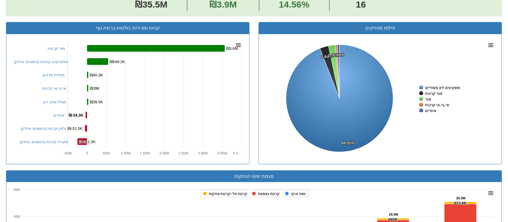 Image resolution: width=508 pixels, height=222 pixels. What do you see at coordinates (126, 153) in the screenshot?
I see `tspan: 1 000k` at bounding box center [126, 153].